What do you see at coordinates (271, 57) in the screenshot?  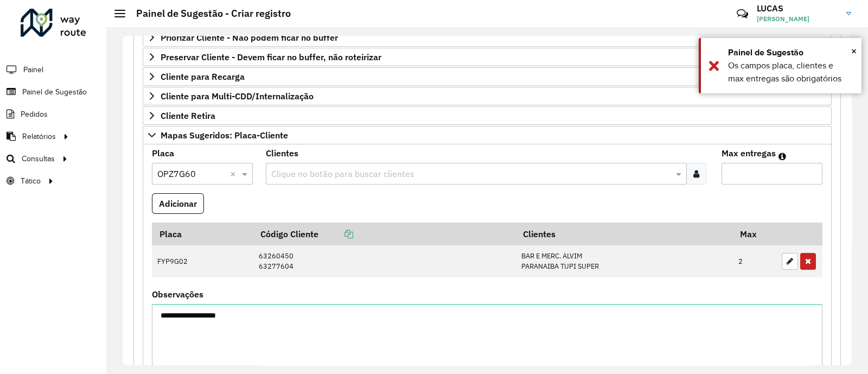 I see `span: Preservar Cliente - Devem ficar no buffer, não roteirizar` at bounding box center [271, 57].